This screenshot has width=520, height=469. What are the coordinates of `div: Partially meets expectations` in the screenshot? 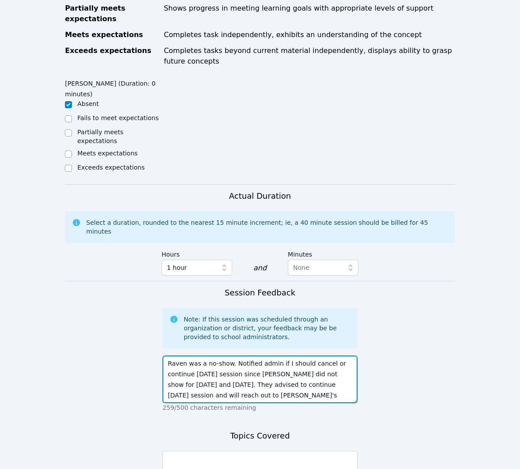 It's located at (112, 14).